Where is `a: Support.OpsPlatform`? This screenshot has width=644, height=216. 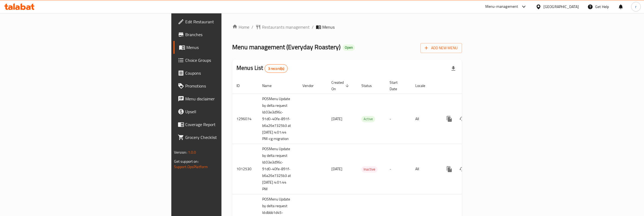 a: Support.OpsPlatform is located at coordinates (191, 167).